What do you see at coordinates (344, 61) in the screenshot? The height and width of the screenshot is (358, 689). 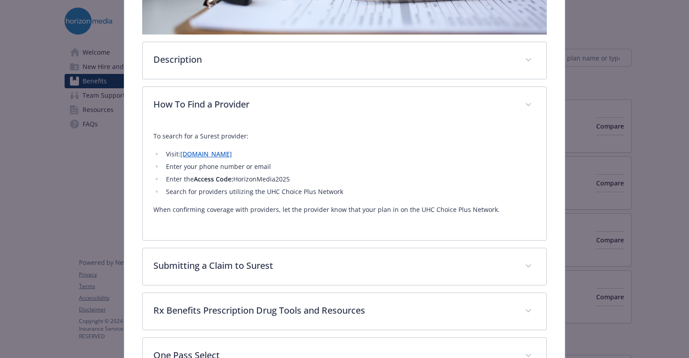 I see `div: Description` at bounding box center [344, 61].